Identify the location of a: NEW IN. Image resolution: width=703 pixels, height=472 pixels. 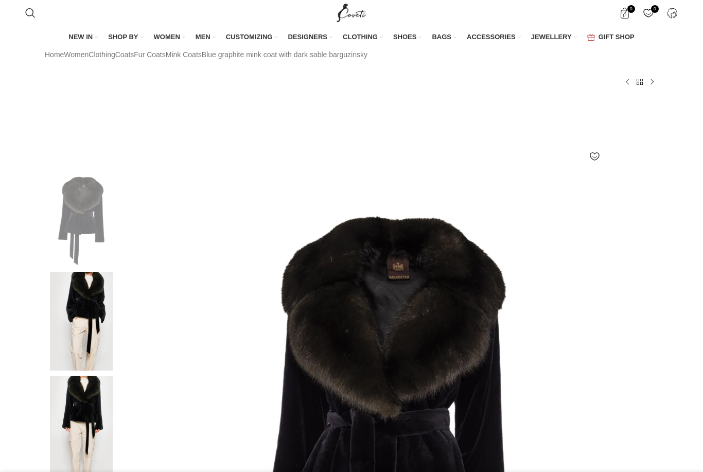
(83, 38).